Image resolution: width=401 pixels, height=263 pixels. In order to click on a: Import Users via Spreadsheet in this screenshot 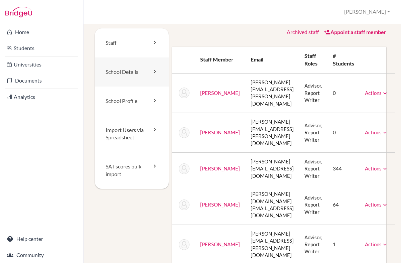, I will do `click(132, 134)`.